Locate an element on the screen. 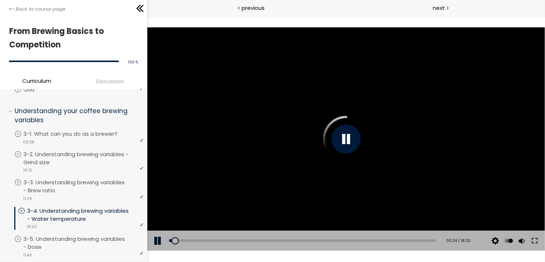 The height and width of the screenshot is (262, 545). p: 3-2. Understanding brewing variables - Grind size is located at coordinates (83, 159).